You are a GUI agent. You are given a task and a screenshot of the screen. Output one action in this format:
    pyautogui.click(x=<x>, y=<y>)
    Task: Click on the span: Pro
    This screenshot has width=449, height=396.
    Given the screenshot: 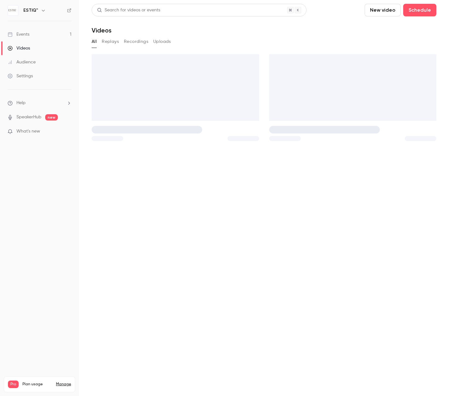 What is the action you would take?
    pyautogui.click(x=13, y=384)
    